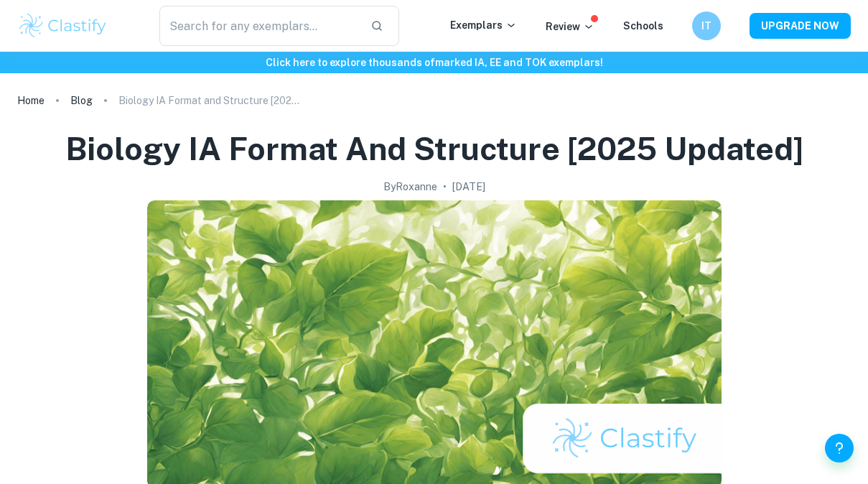 Image resolution: width=868 pixels, height=484 pixels. I want to click on img: Clastify logo, so click(63, 26).